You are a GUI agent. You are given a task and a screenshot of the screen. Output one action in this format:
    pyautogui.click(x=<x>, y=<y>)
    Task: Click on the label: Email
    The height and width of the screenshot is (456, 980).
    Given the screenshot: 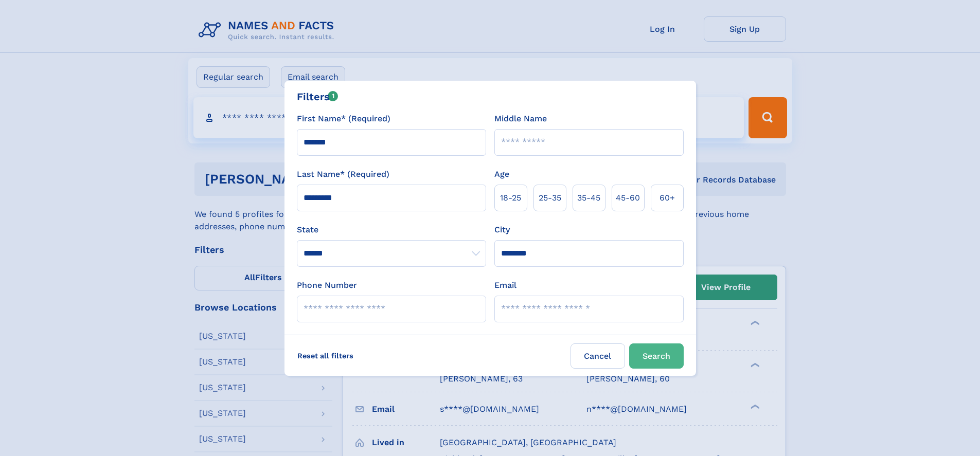 What is the action you would take?
    pyautogui.click(x=505, y=285)
    